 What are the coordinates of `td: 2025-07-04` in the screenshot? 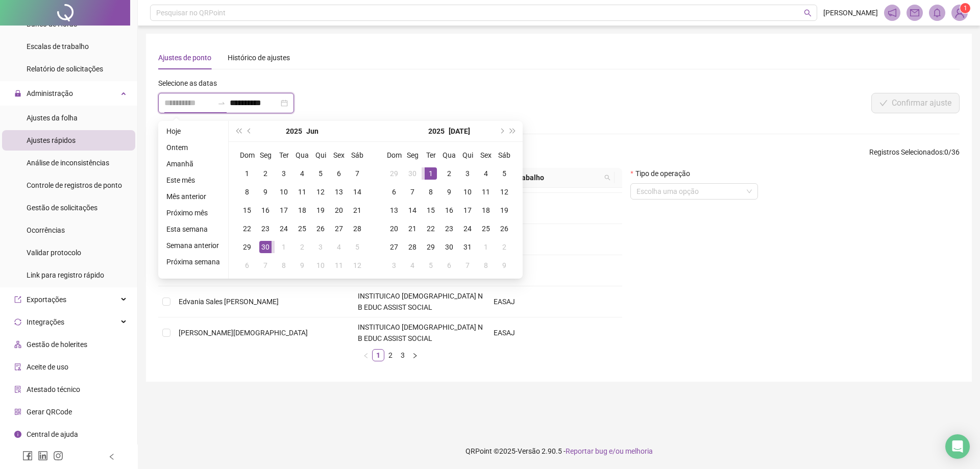 It's located at (486, 174).